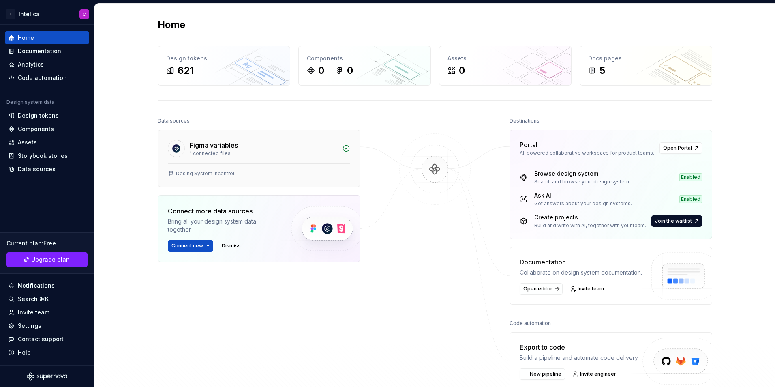  What do you see at coordinates (47, 259) in the screenshot?
I see `button: Upgrade plan` at bounding box center [47, 259].